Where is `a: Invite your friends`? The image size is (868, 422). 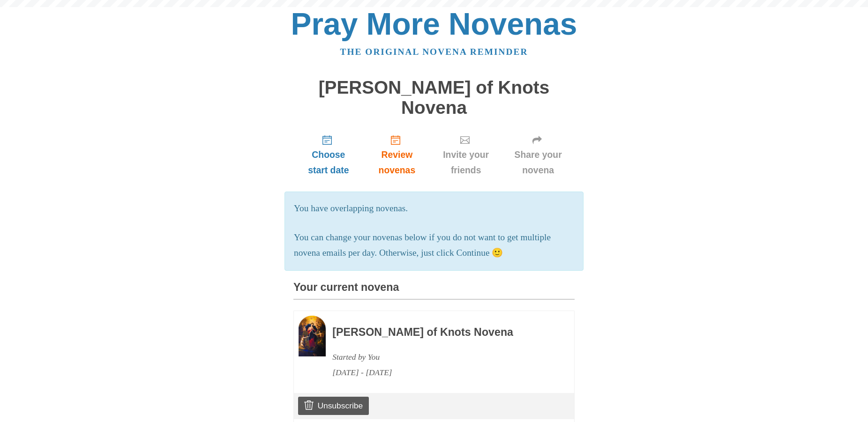 a: Invite your friends is located at coordinates (466, 155).